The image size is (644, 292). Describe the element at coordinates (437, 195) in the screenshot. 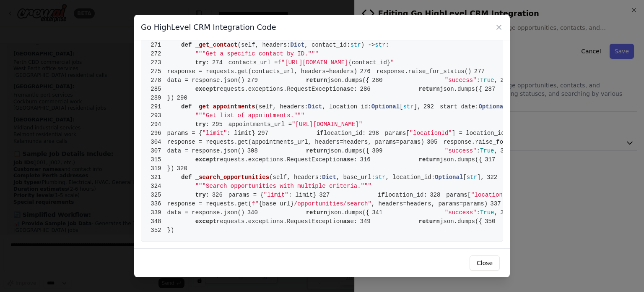

I see `span: 328` at that location.